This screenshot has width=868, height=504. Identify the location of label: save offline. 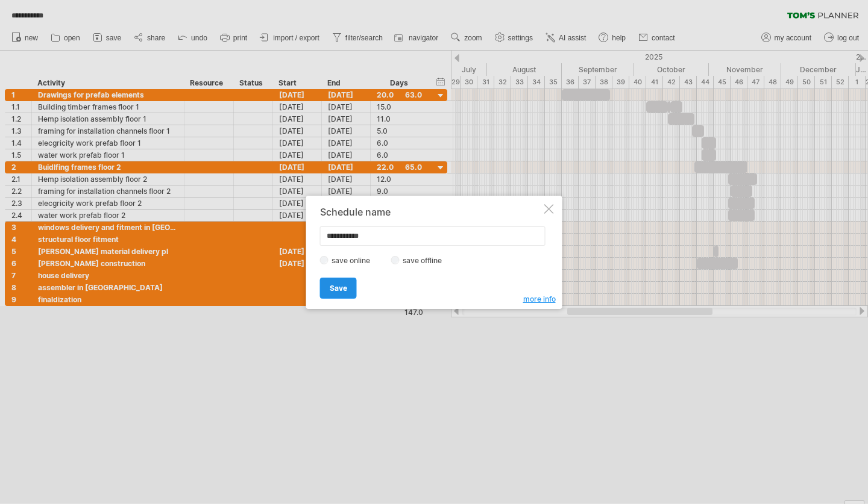
(426, 260).